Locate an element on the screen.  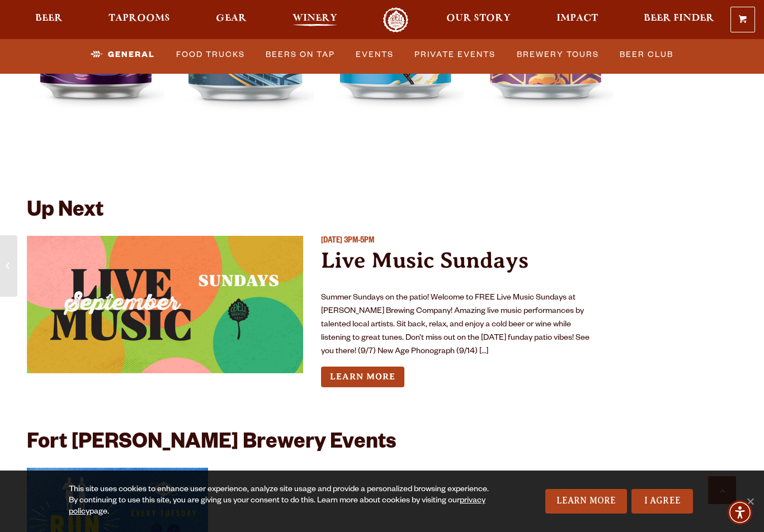
a: I Agree is located at coordinates (662, 501).